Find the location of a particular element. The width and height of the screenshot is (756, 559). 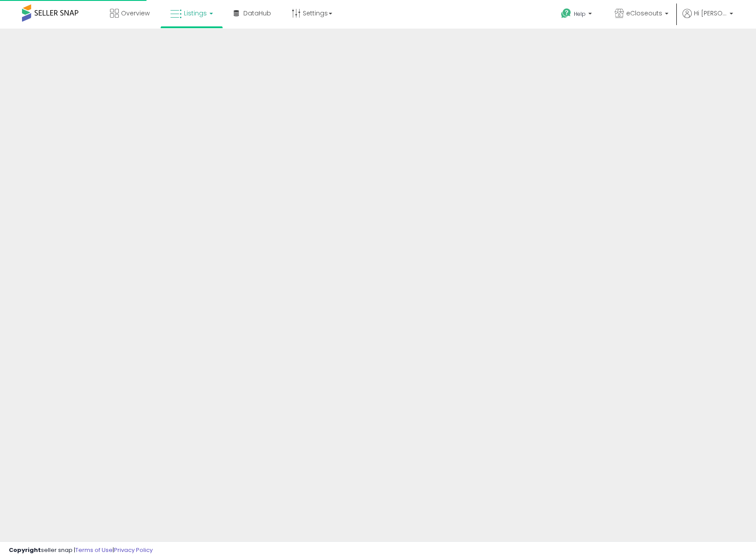

span: DataHub is located at coordinates (257, 14).